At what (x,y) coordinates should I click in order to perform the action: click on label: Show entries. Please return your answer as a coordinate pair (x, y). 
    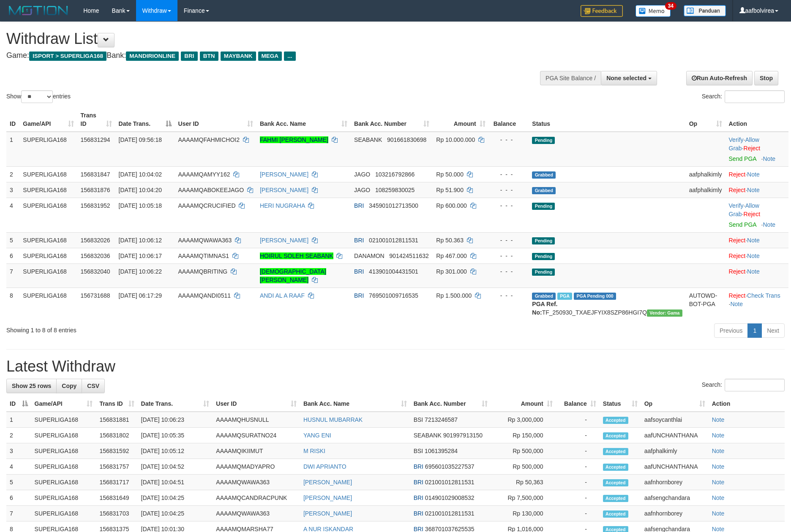
    Looking at the image, I should click on (38, 97).